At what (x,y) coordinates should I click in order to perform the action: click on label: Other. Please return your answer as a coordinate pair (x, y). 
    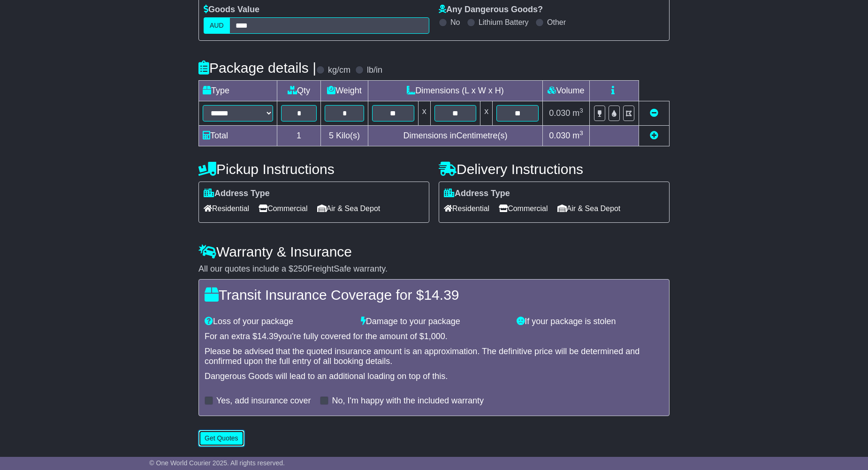
    Looking at the image, I should click on (557, 22).